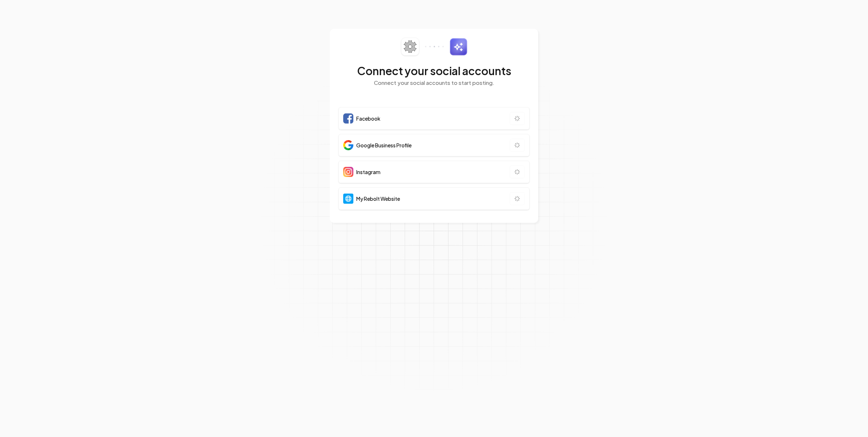 The height and width of the screenshot is (437, 868). Describe the element at coordinates (368, 118) in the screenshot. I see `span: Facebook` at that location.